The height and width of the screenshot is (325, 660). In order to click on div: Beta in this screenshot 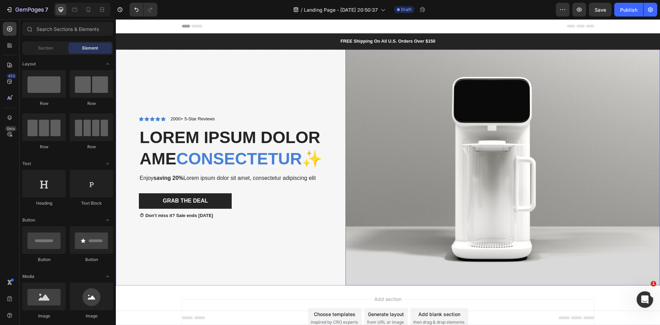, I will do `click(11, 129)`.